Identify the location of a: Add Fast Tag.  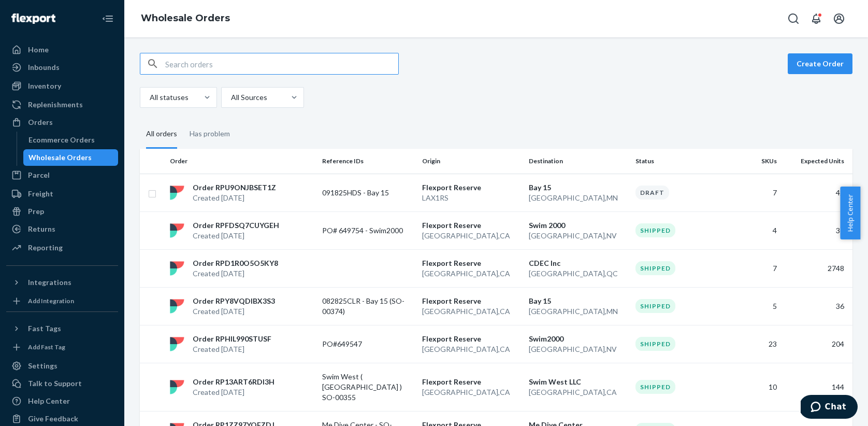
(62, 347).